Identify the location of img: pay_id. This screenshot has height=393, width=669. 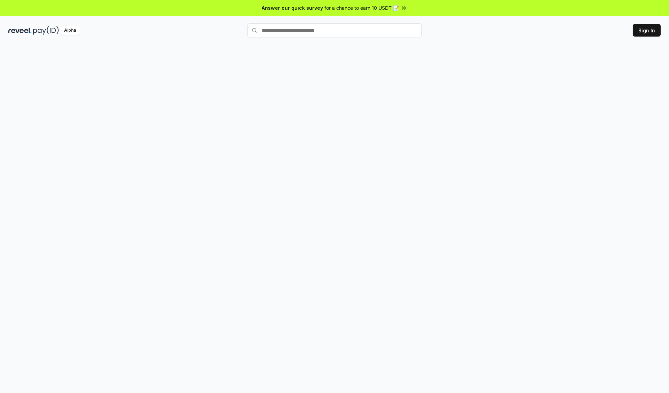
(46, 30).